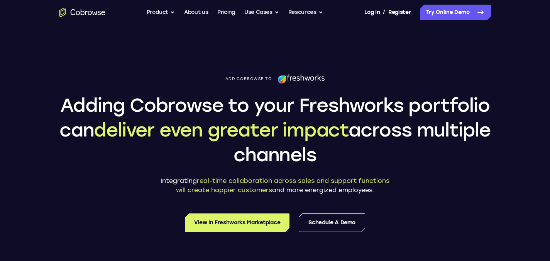 The width and height of the screenshot is (550, 261). Describe the element at coordinates (275, 185) in the screenshot. I see `p: Integrating and more energized employees.` at that location.